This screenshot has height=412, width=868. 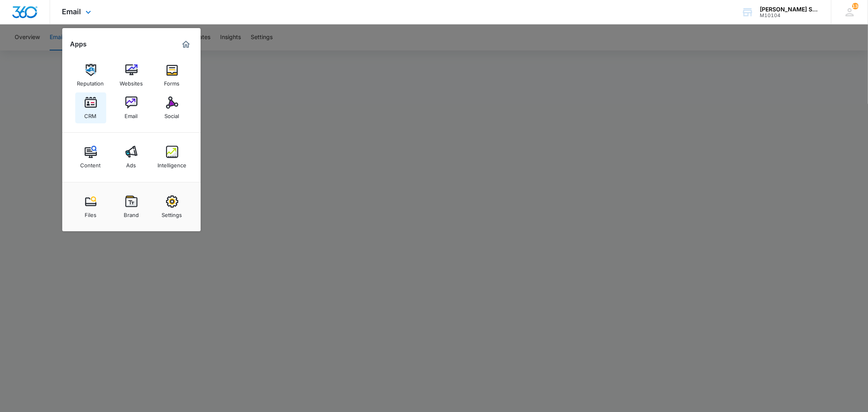 What do you see at coordinates (71, 11) in the screenshot?
I see `span: Email` at bounding box center [71, 11].